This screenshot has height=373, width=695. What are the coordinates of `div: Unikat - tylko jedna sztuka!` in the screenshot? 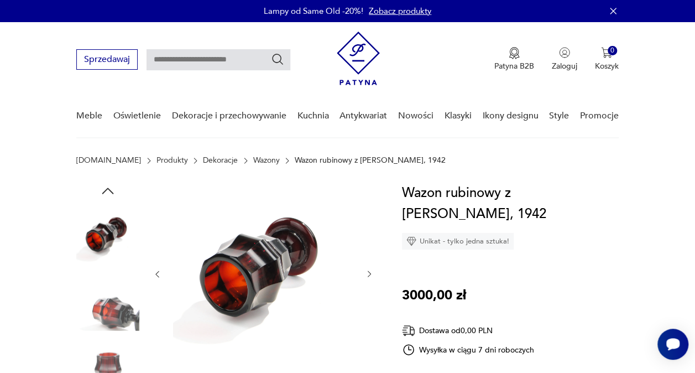 It's located at (458, 241).